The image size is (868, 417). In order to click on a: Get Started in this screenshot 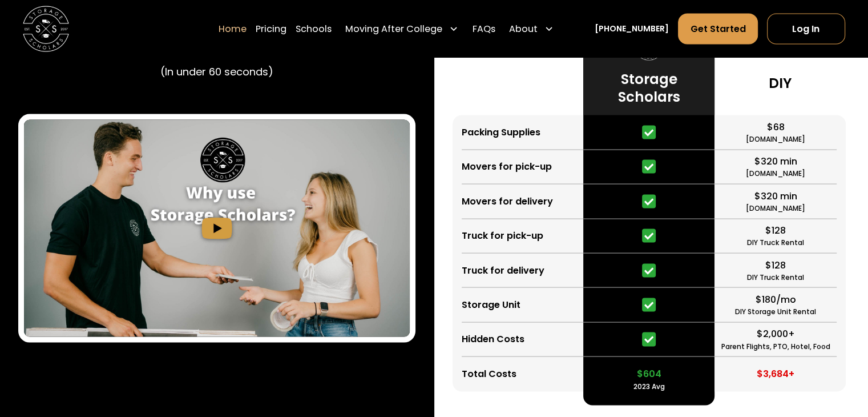, I will do `click(717, 28)`.